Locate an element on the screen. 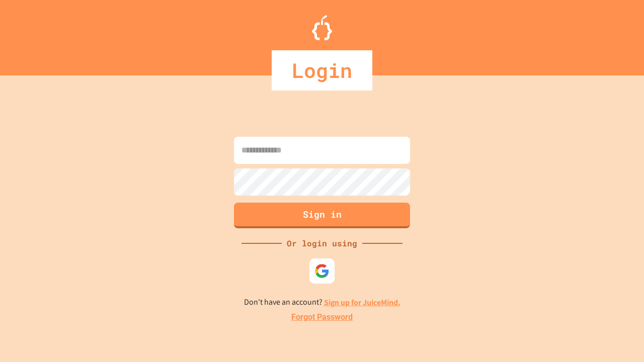 The height and width of the screenshot is (362, 644). div: Or login using is located at coordinates (322, 243).